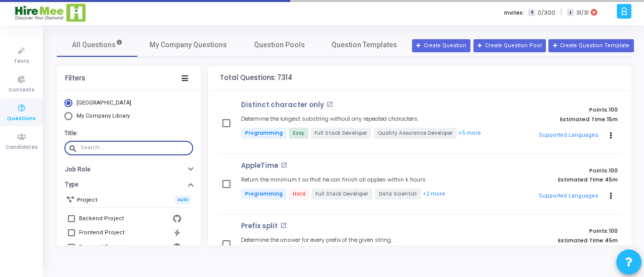 Image resolution: width=644 pixels, height=277 pixels. I want to click on span: I, so click(570, 13).